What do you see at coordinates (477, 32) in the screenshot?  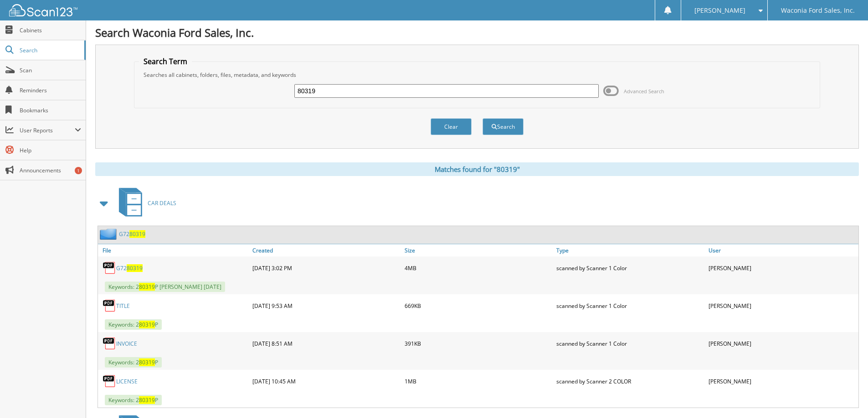 I see `h1: Search Waconia Ford Sales, Inc.` at bounding box center [477, 32].